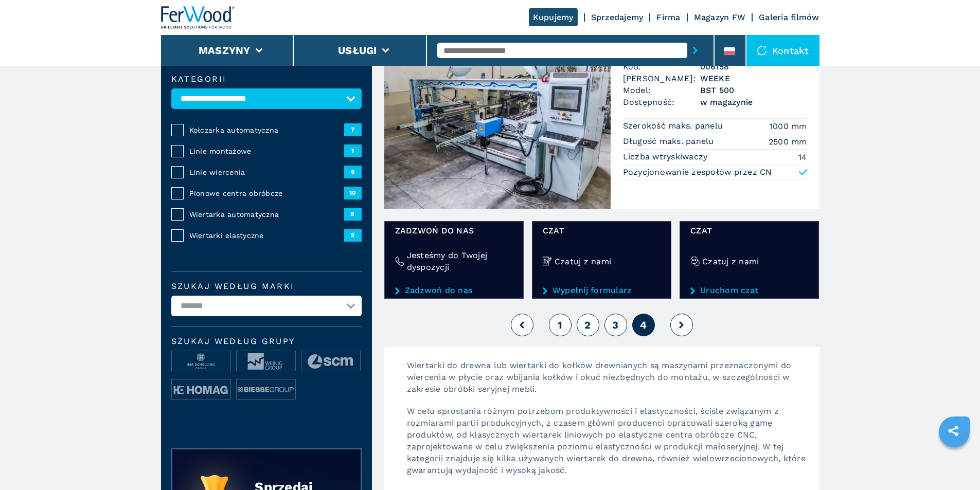 The height and width of the screenshot is (490, 980). Describe the element at coordinates (668, 17) in the screenshot. I see `a: Firma` at that location.